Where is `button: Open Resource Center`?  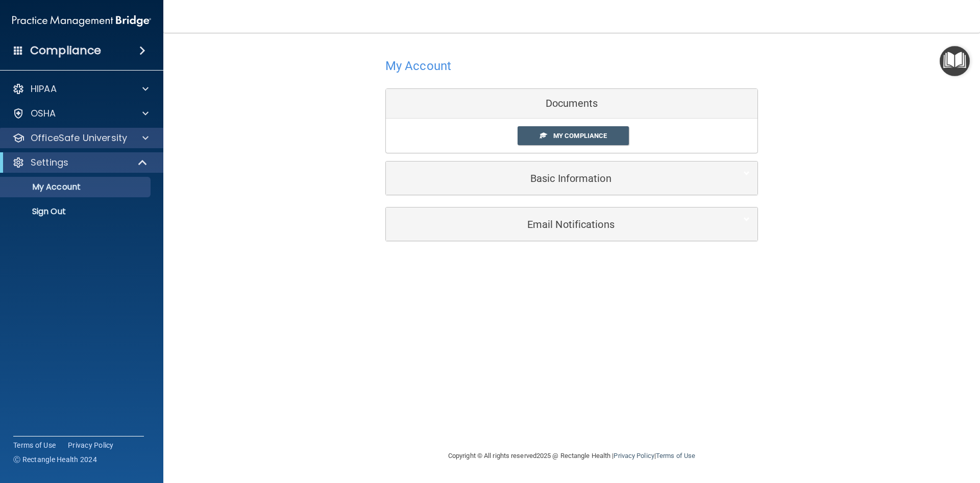 button: Open Resource Center is located at coordinates (955, 61).